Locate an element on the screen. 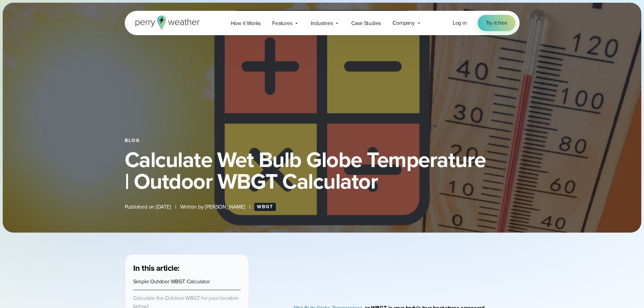  span: Features is located at coordinates (282, 23).